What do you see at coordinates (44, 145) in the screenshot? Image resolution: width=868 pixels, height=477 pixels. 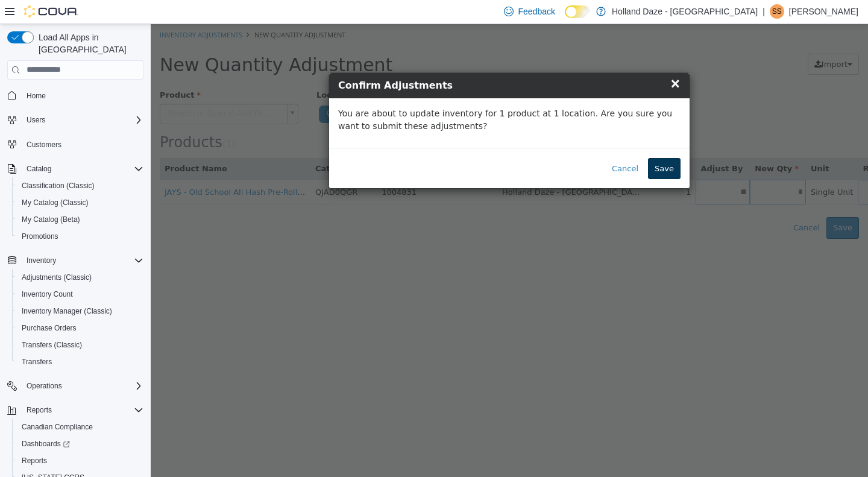 I see `a: Customers` at bounding box center [44, 145].